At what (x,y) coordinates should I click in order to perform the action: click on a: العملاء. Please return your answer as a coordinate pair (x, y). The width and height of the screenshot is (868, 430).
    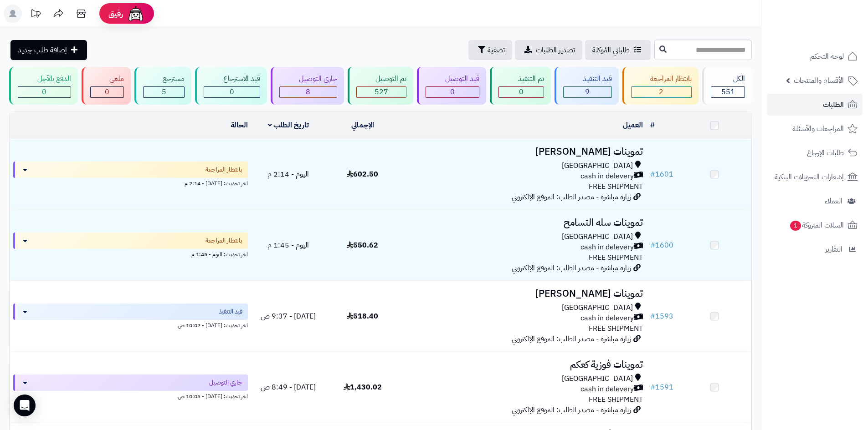
    Looking at the image, I should click on (815, 201).